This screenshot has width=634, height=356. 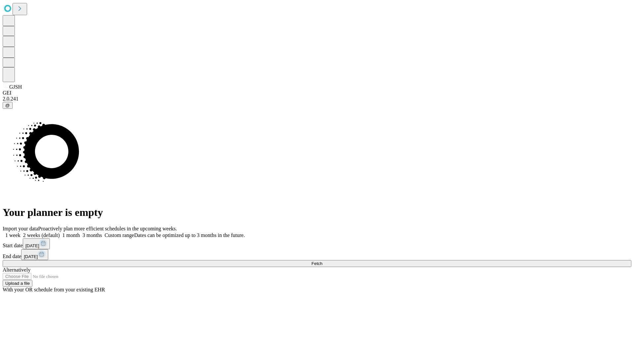 What do you see at coordinates (317, 99) in the screenshot?
I see `div: 2.0.241` at bounding box center [317, 99].